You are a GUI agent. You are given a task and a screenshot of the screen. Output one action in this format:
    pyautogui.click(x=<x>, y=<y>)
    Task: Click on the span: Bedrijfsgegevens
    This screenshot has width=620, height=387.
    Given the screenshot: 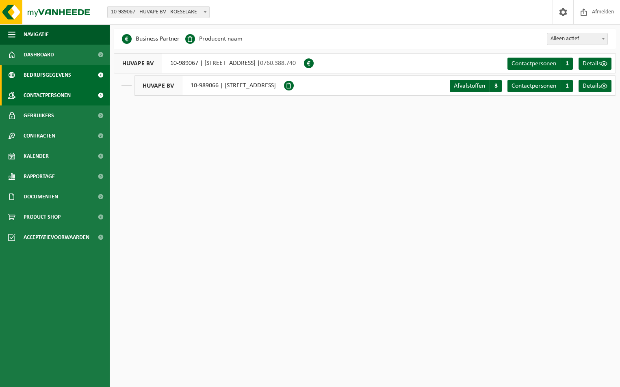 What is the action you would take?
    pyautogui.click(x=47, y=75)
    